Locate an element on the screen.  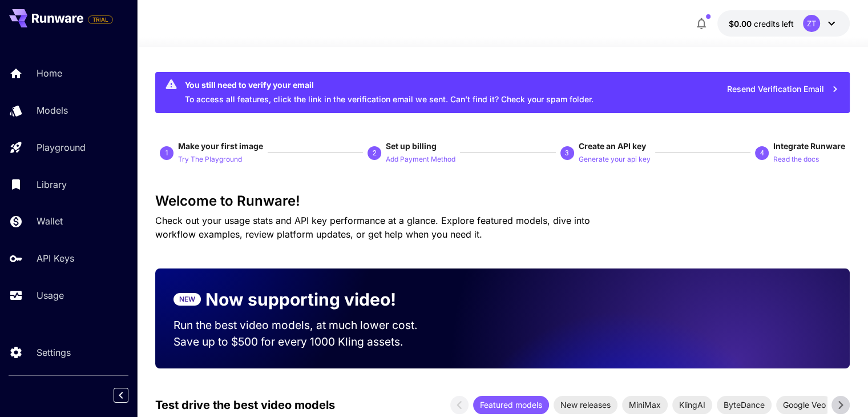
span: Create an API key is located at coordinates (612, 146).